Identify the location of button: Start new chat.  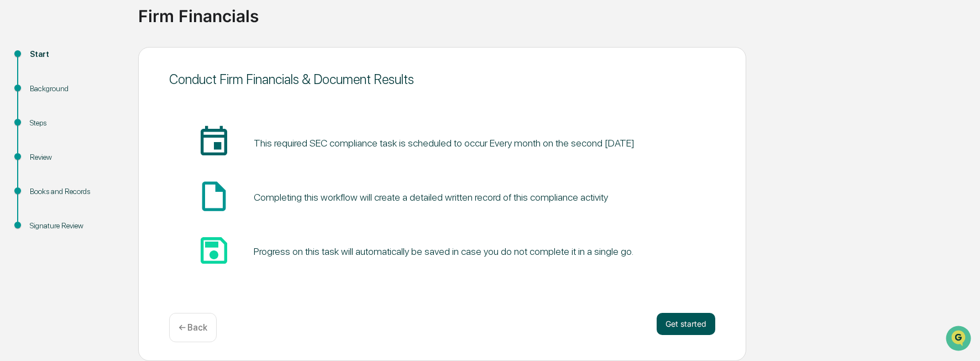
(195, 94).